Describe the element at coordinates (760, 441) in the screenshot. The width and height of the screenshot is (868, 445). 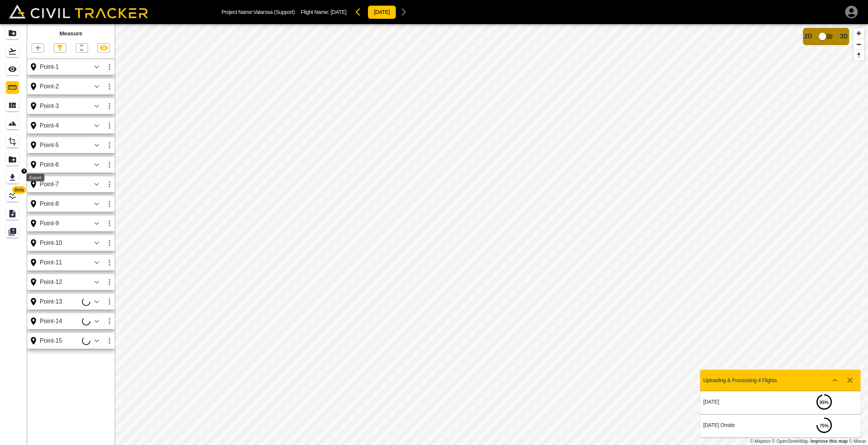
I see `a: Mapbox` at that location.